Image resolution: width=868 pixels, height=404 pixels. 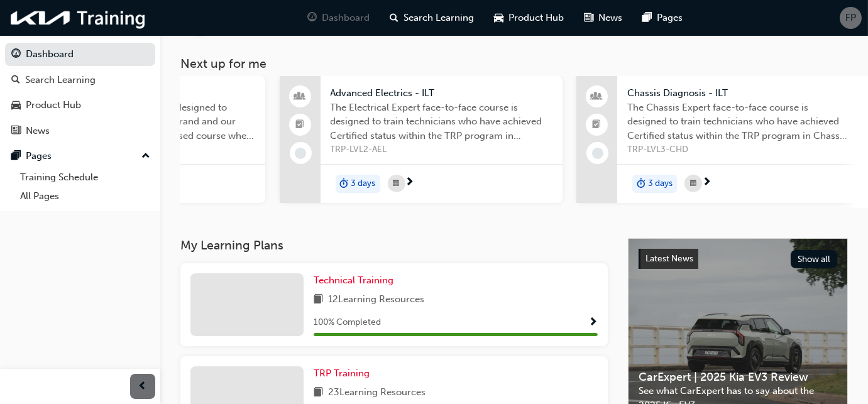 I want to click on a: Chassis Diagnosis - ILTThe Chassis Expert face-to-face course is designed to train technicians wh..., so click(x=718, y=140).